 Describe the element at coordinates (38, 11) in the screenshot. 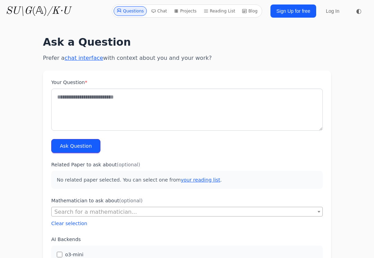

I see `a: SU\G(𝔸)/K·U` at that location.